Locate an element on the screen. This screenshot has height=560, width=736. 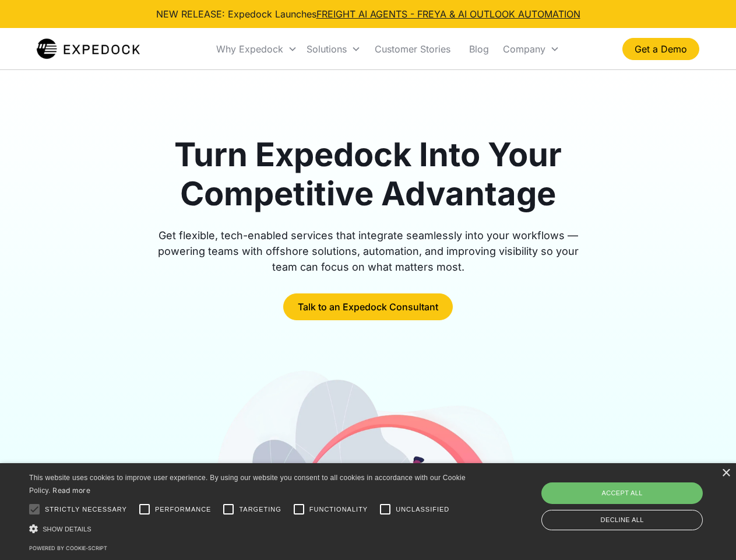
a: FREIGHT AI AGENTS - FREYA & AI OUTLOOK AUTOMATION is located at coordinates (449, 14).